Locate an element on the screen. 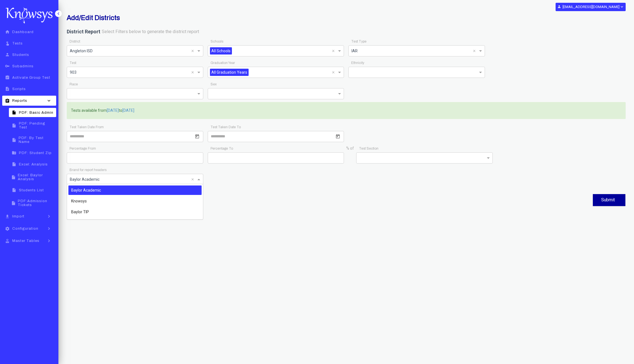 Image resolution: width=634 pixels, height=364 pixels. span: Import is located at coordinates (18, 216).